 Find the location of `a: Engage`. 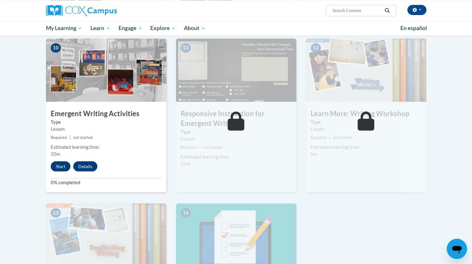

a: Engage is located at coordinates (130, 28).